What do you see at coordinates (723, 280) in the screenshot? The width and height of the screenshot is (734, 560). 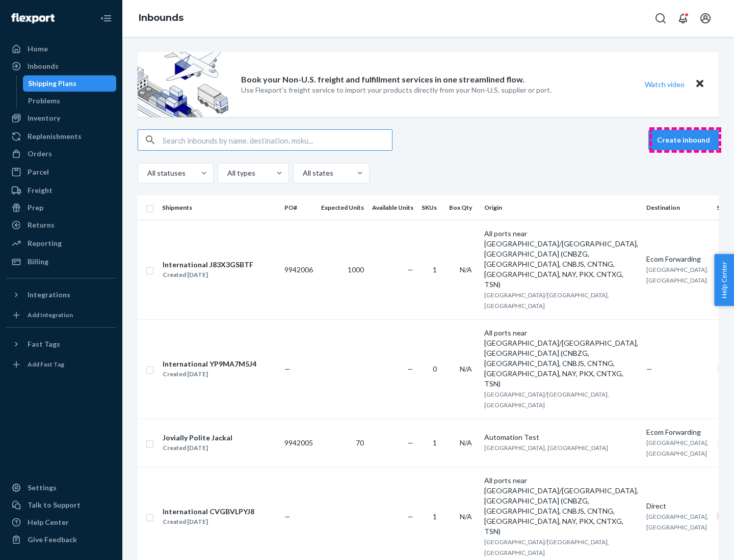 I see `button: Help Center` at bounding box center [723, 280].